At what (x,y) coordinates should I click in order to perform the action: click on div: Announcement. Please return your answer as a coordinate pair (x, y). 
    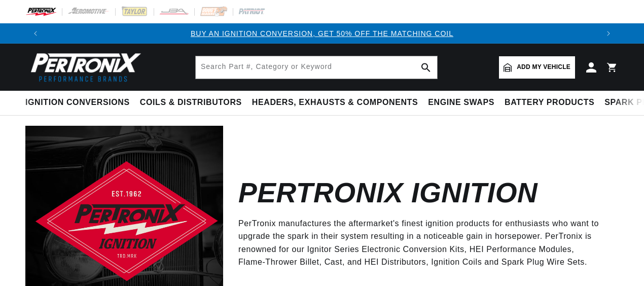
    Looking at the image, I should click on (322, 33).